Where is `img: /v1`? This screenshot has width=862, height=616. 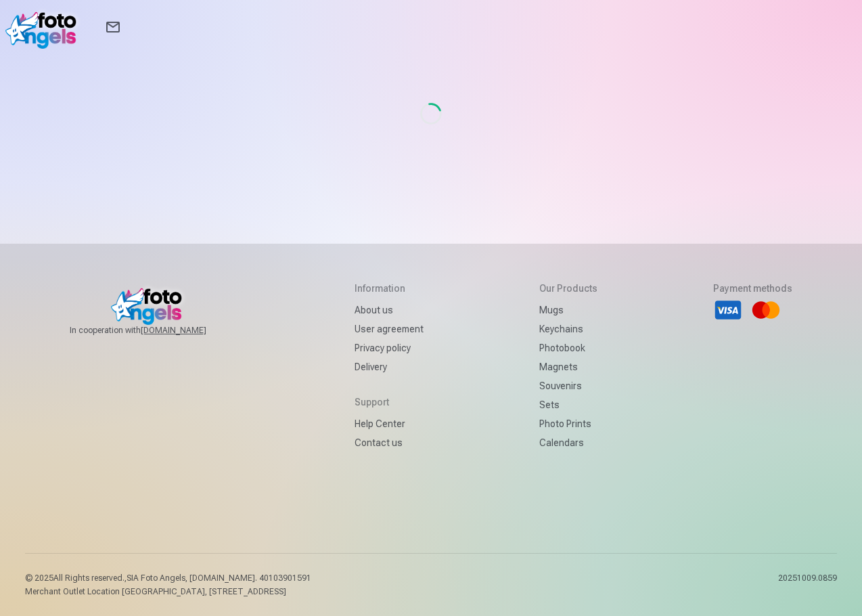
img: /v1 is located at coordinates (43, 27).